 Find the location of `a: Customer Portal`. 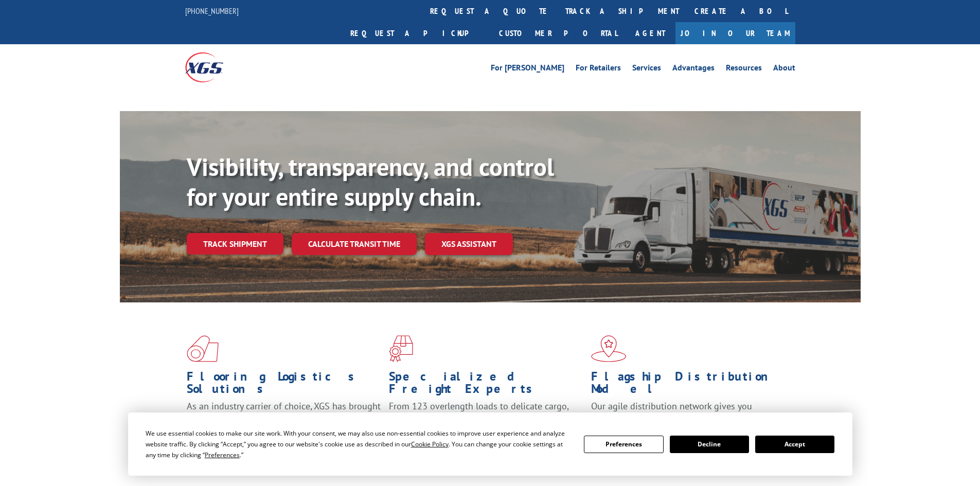

a: Customer Portal is located at coordinates (558, 33).